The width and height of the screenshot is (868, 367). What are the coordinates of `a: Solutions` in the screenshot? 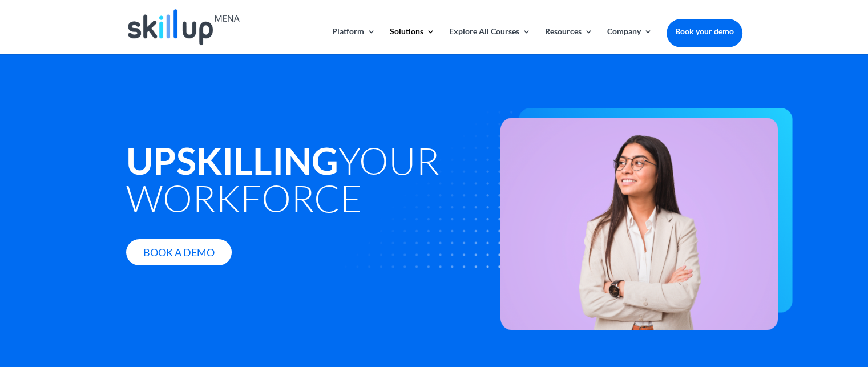 It's located at (412, 41).